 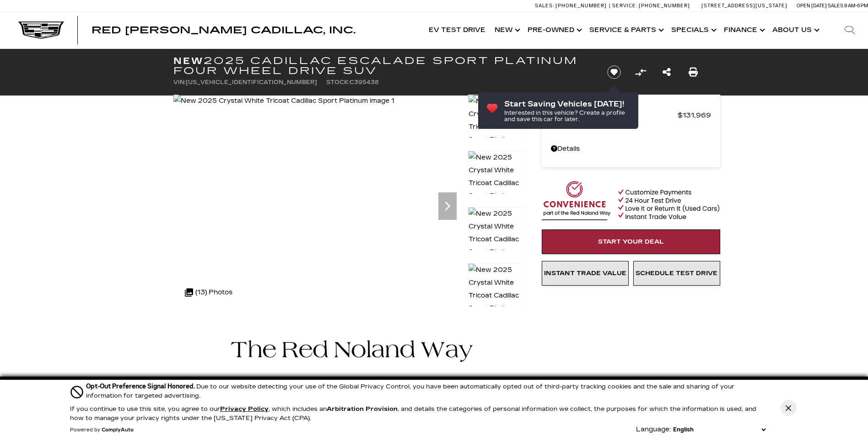 I want to click on span: Instant Trade Value, so click(x=585, y=273).